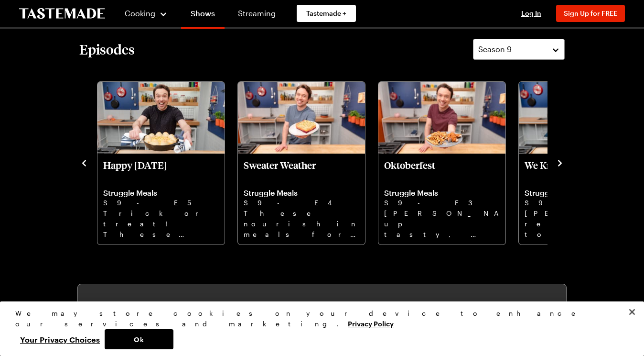 The height and width of the screenshot is (356, 644). I want to click on h2: Episodes, so click(107, 49).